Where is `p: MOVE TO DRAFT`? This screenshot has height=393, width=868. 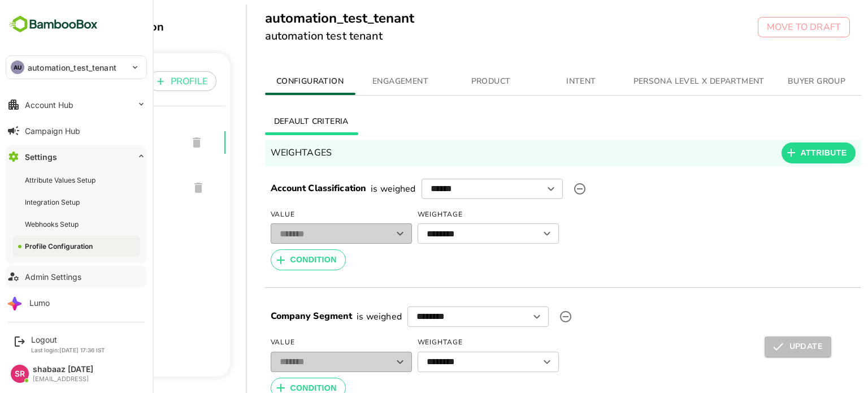
p: MOVE TO DRAFT is located at coordinates (764, 27).